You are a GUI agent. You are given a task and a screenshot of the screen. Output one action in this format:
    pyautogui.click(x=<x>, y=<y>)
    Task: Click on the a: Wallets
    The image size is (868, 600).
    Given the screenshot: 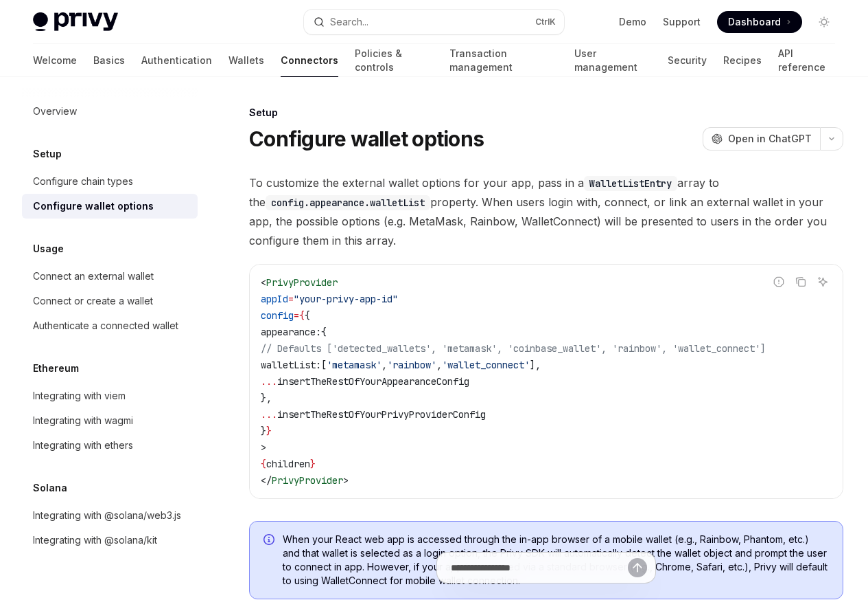 What is the action you would take?
    pyautogui.click(x=246, y=61)
    